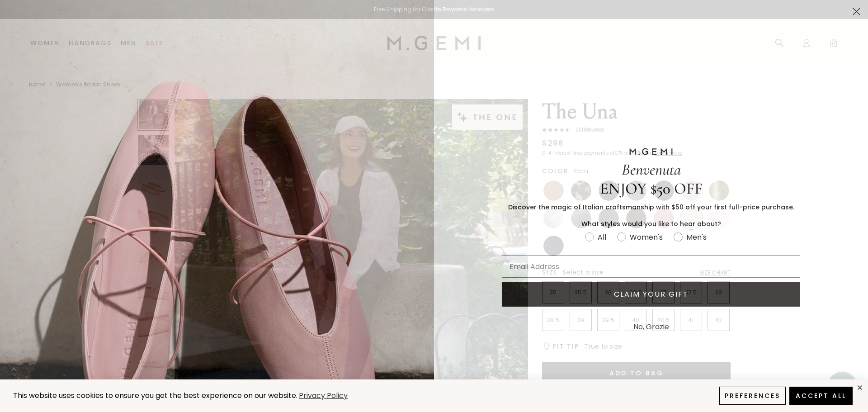 The height and width of the screenshot is (412, 868). What do you see at coordinates (324, 396) in the screenshot?
I see `a: Privacy Policy (opens in a new tab)` at bounding box center [324, 396].